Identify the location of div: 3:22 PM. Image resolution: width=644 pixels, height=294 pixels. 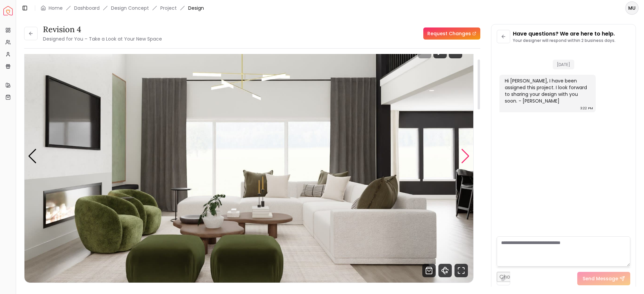
(587, 108).